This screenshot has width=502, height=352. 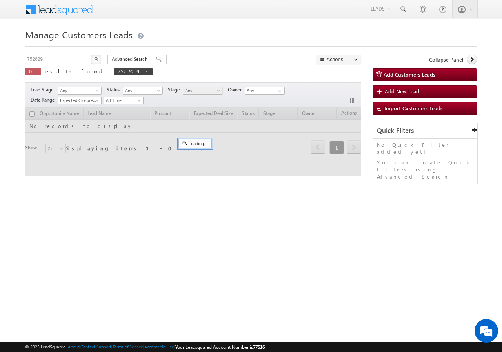 What do you see at coordinates (44, 90) in the screenshot?
I see `span: Lead Stage` at bounding box center [44, 90].